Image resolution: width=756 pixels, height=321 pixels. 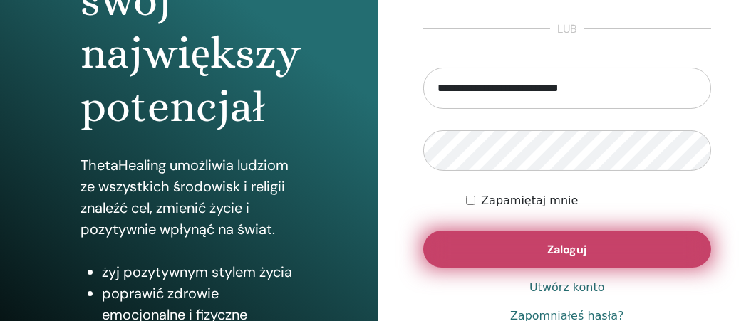 What do you see at coordinates (189, 197) in the screenshot?
I see `p: ThetaHealing umożliwia ludziom ze wszystkich środowisk i religii znaleźć cel, zmienić życie i poz...` at bounding box center [189, 197].